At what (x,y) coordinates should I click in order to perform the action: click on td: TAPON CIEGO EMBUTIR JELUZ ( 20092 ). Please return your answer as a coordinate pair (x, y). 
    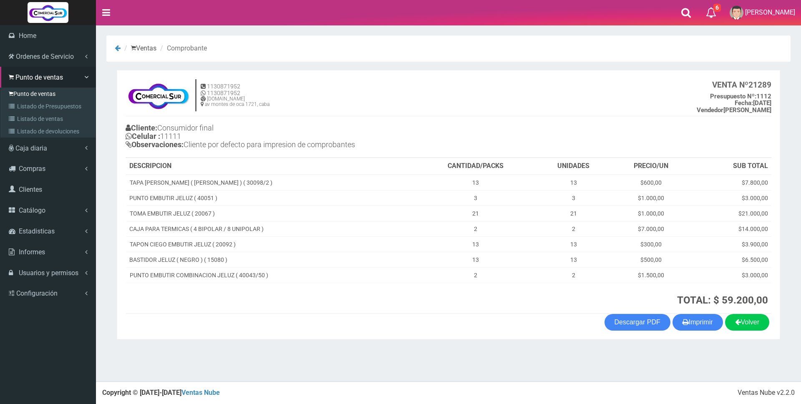
    Looking at the image, I should click on (270, 244).